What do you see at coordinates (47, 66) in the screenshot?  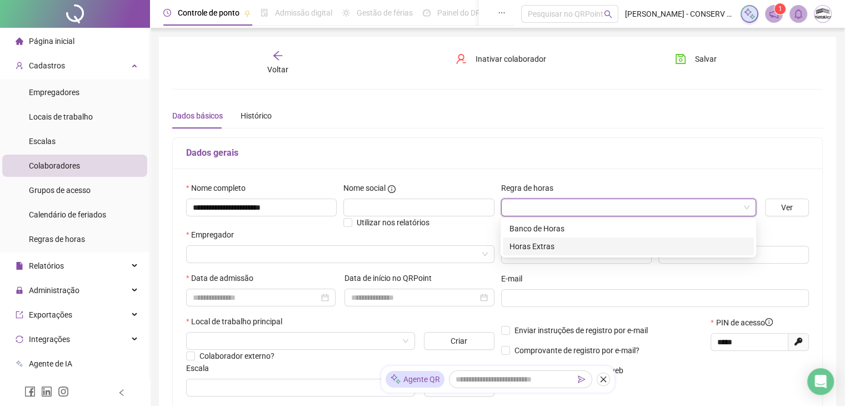 I see `span: Cadastros` at bounding box center [47, 66].